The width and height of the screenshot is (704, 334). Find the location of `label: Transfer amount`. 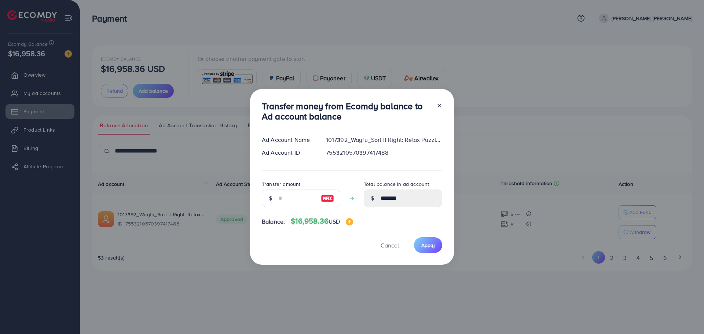

label: Transfer amount is located at coordinates (281, 184).